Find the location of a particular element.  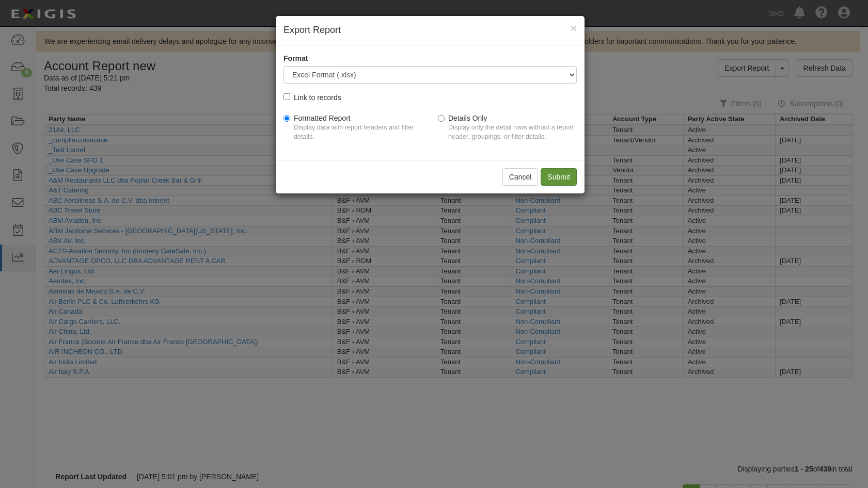

p: Display data with report headers and filter details. is located at coordinates (358, 132).